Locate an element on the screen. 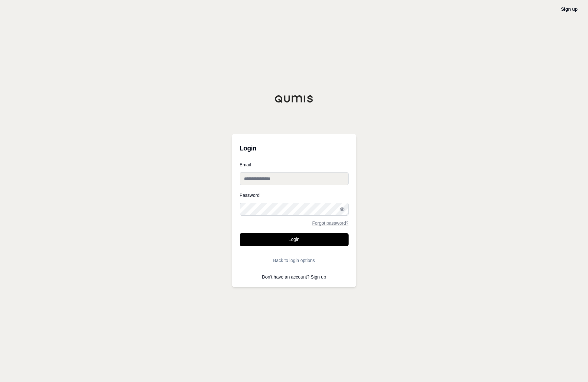  button: Login is located at coordinates (294, 240).